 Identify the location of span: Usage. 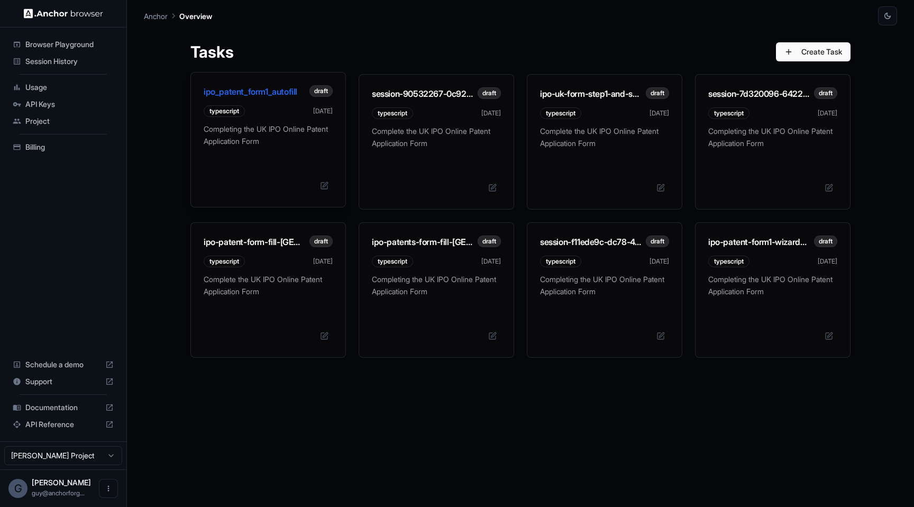
(69, 87).